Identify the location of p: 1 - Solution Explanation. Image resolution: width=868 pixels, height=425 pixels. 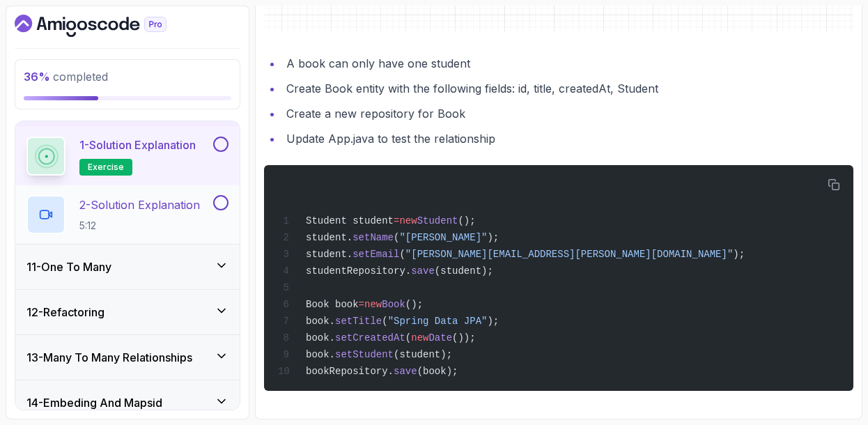
(137, 145).